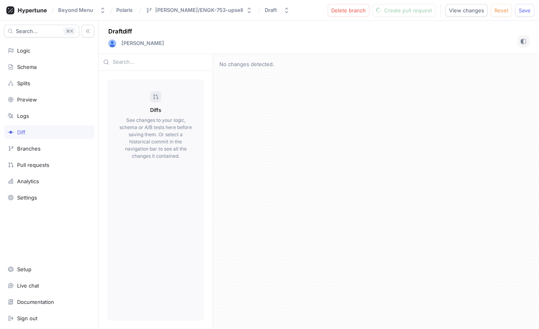 The width and height of the screenshot is (539, 329). Describe the element at coordinates (21, 132) in the screenshot. I see `div: Diff` at that location.